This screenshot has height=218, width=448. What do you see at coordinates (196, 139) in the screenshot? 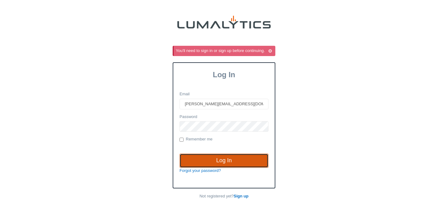
I see `label: Remember me` at bounding box center [196, 139].